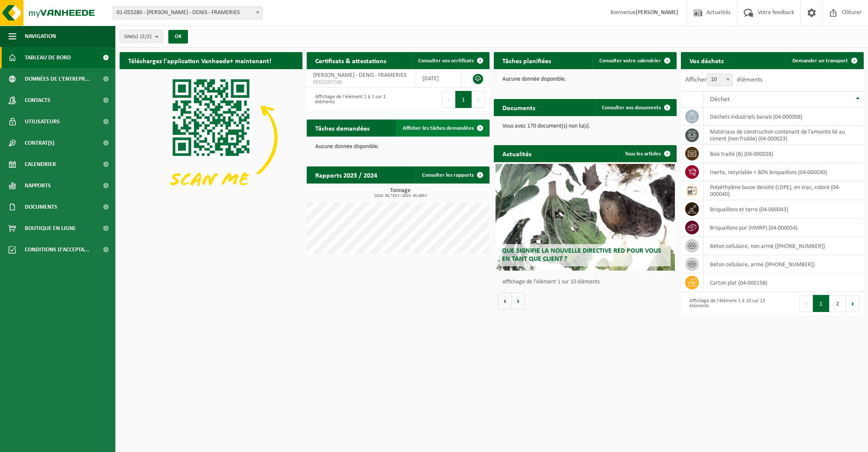 This screenshot has height=452, width=868. Describe the element at coordinates (438, 129) in the screenshot. I see `span: Afficher les tâches demandées` at that location.